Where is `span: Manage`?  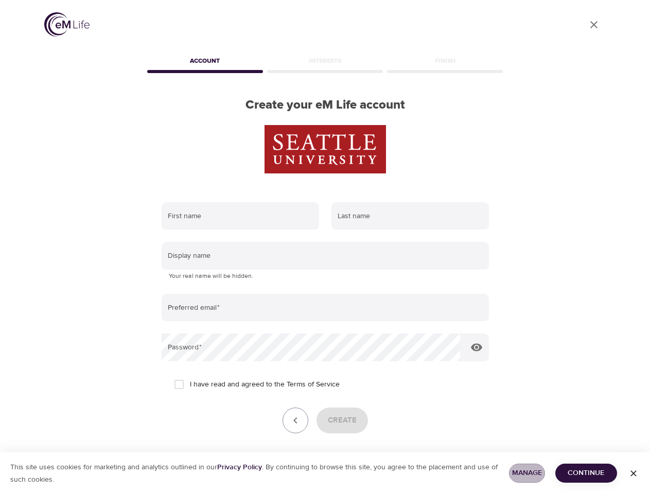 span: Manage is located at coordinates (527, 473).